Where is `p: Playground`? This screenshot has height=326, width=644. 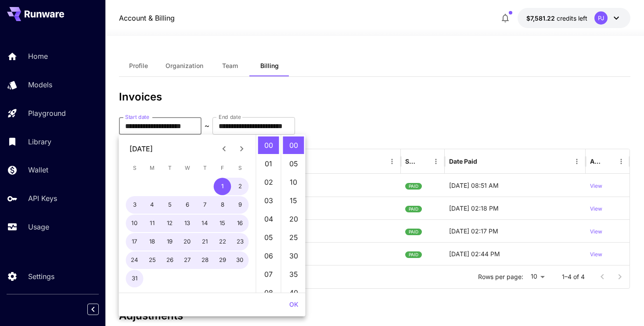
p: Playground is located at coordinates (47, 113).